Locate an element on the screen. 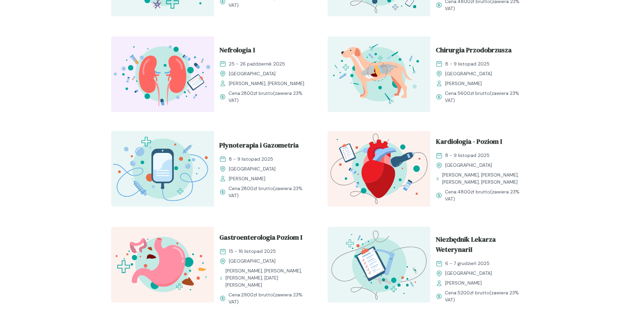 The image size is (644, 319). span: 5200 zł brutto is located at coordinates (473, 293).